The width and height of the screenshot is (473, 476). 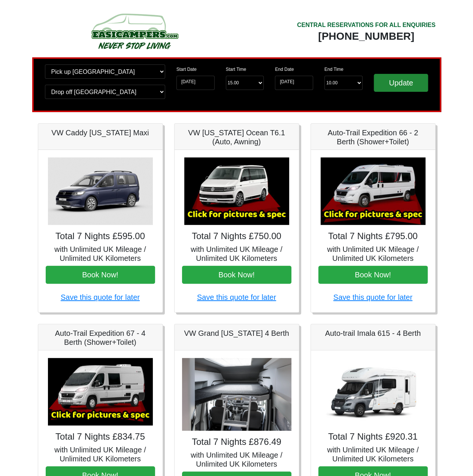 I want to click on label: End Date, so click(x=284, y=69).